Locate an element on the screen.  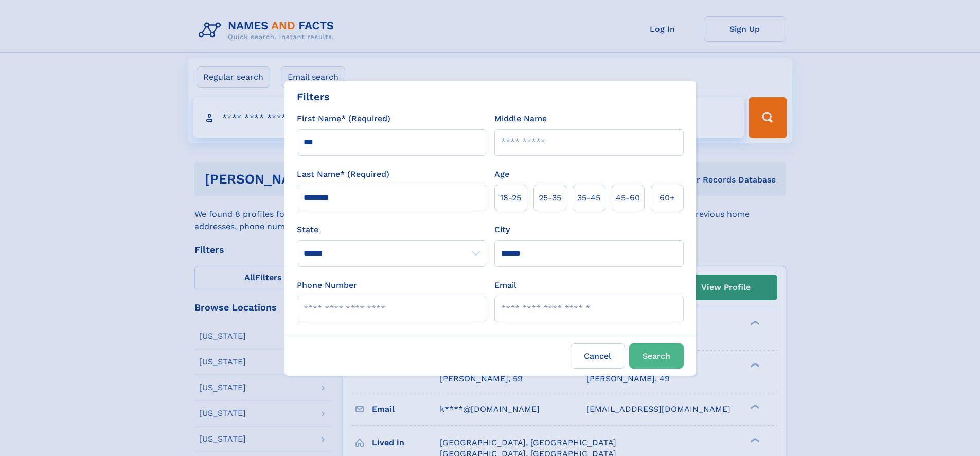
span: 25‑35 is located at coordinates (550, 198).